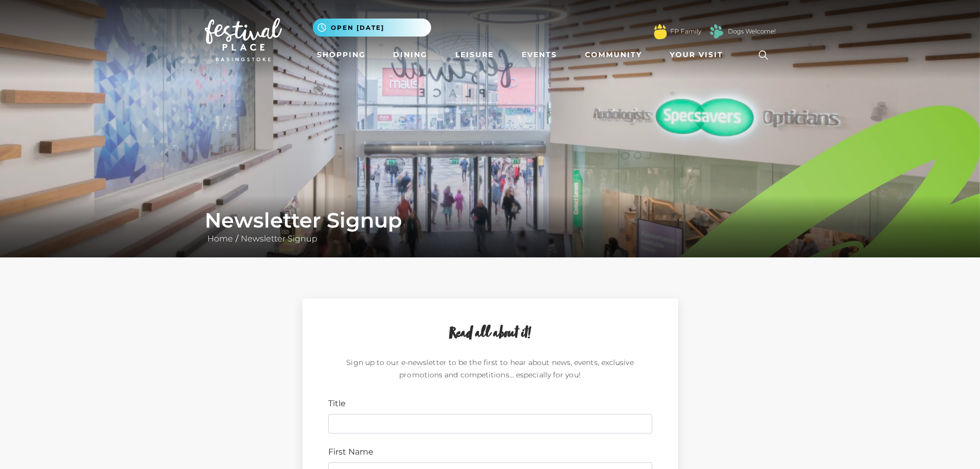 The image size is (980, 469). I want to click on a: Your Visit, so click(699, 54).